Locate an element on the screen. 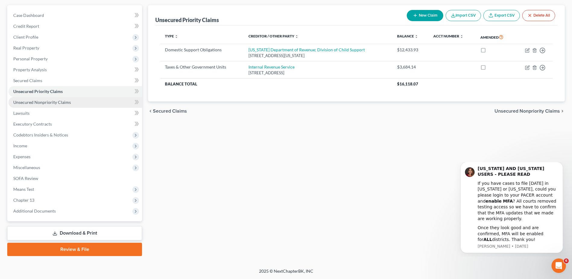 This screenshot has height=279, width=572. b: enable is located at coordinates (42, 39).